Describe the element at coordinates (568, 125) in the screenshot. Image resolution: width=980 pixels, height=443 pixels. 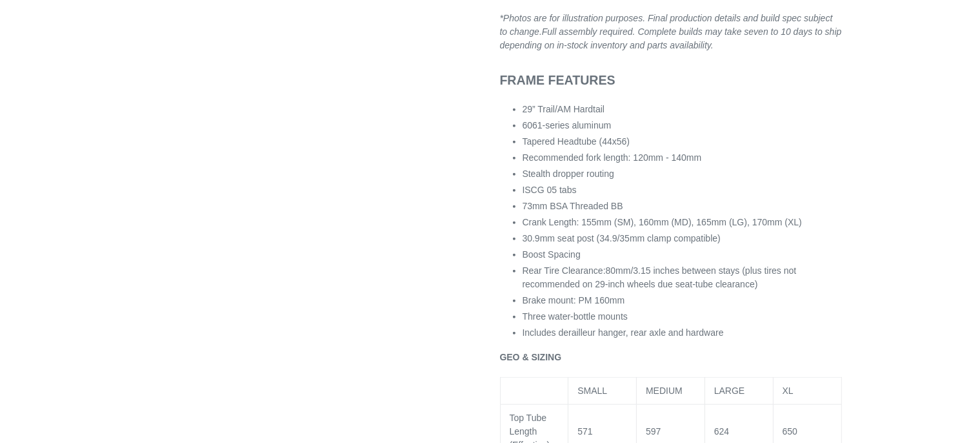
I see `span: 6061-series aluminum` at that location.